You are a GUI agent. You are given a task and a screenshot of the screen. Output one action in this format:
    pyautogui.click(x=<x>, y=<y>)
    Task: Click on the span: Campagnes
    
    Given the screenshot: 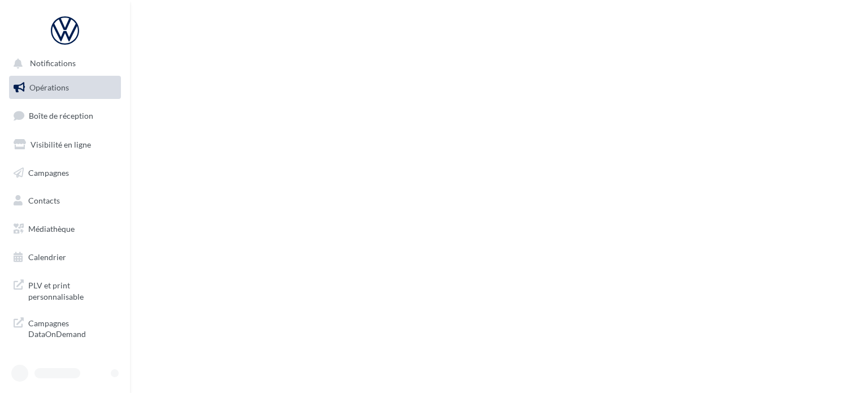 What is the action you would take?
    pyautogui.click(x=48, y=172)
    